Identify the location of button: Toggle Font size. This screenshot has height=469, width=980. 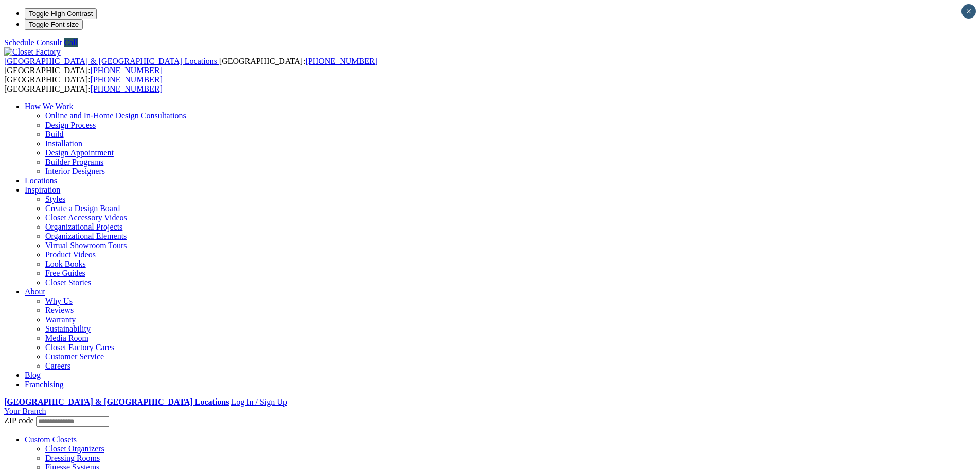
(54, 24).